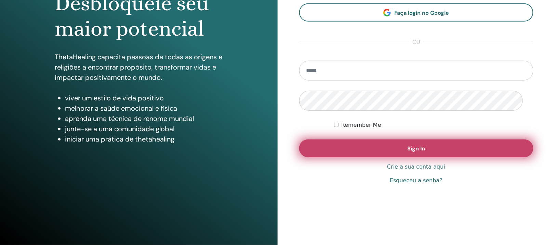 The height and width of the screenshot is (245, 555). I want to click on span: ou, so click(416, 42).